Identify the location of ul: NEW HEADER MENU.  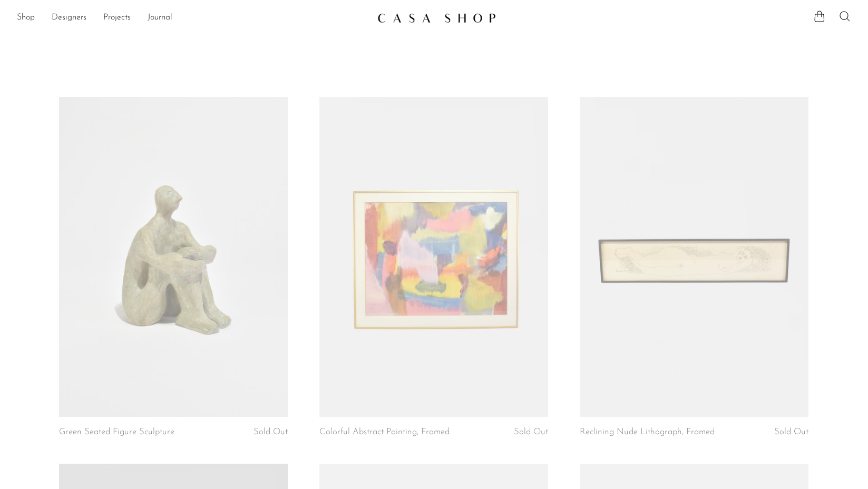
(193, 18).